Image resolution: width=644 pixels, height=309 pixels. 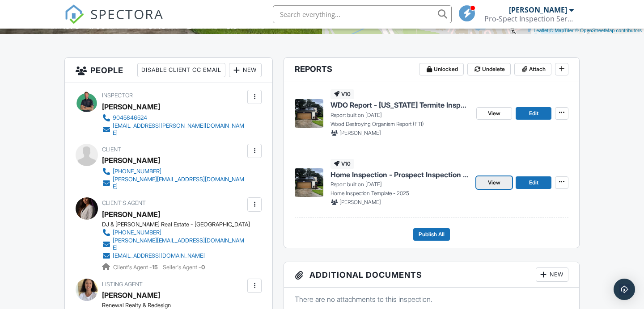 I want to click on span: Client's Agent -, so click(x=136, y=267).